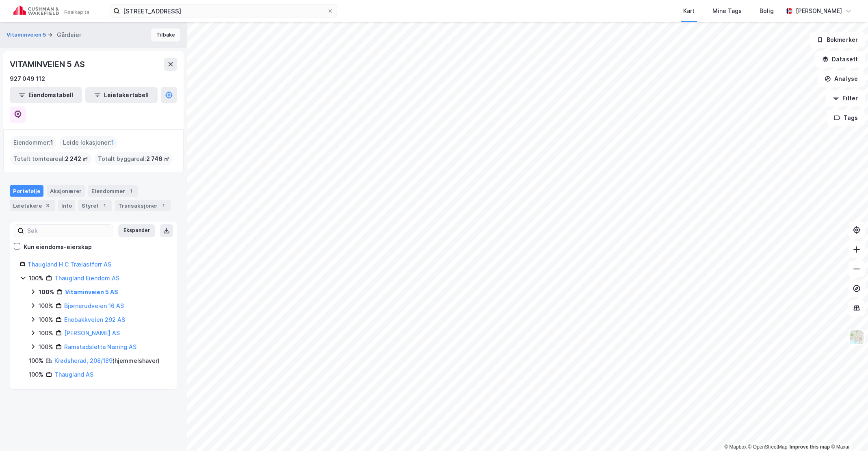 This screenshot has height=451, width=868. Describe the element at coordinates (67, 206) in the screenshot. I see `div: Info` at that location.